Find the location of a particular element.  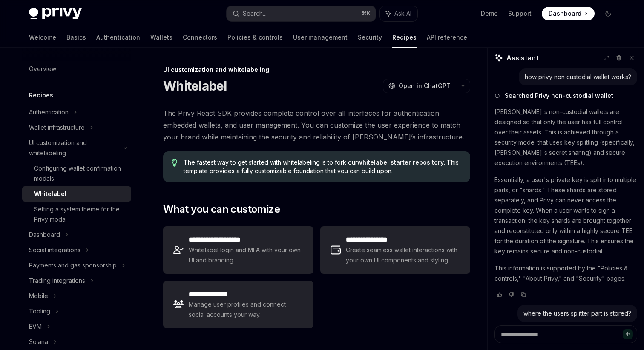

a: Dashboard is located at coordinates (568, 14).